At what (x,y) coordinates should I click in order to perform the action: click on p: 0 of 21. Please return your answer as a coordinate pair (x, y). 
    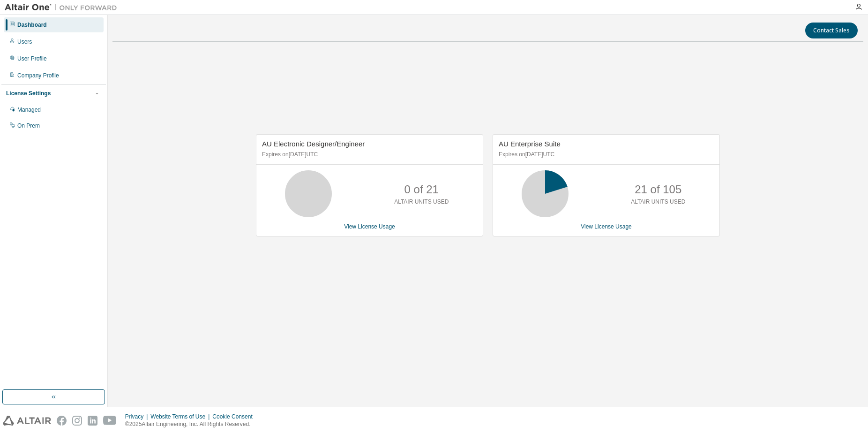
    Looking at the image, I should click on (422, 189).